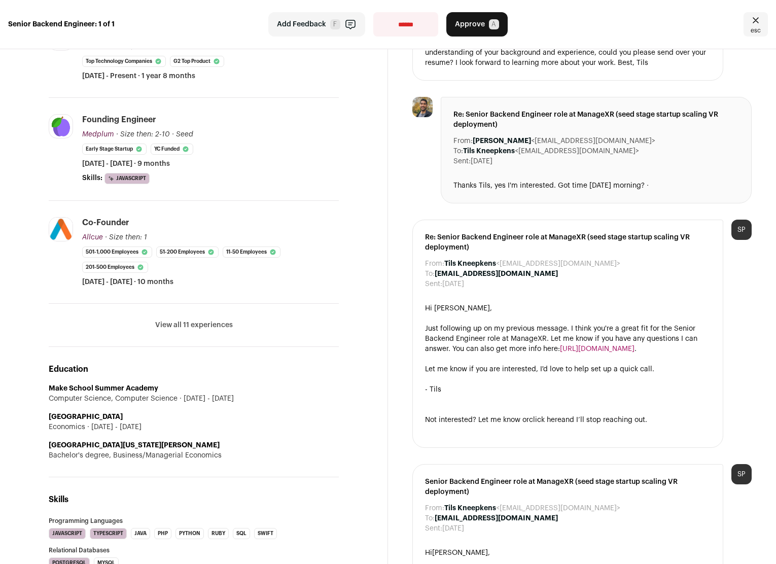 Image resolution: width=776 pixels, height=564 pixels. What do you see at coordinates (194, 455) in the screenshot?
I see `div: Bachelor's degree, Business/Managerial Economics` at bounding box center [194, 455].